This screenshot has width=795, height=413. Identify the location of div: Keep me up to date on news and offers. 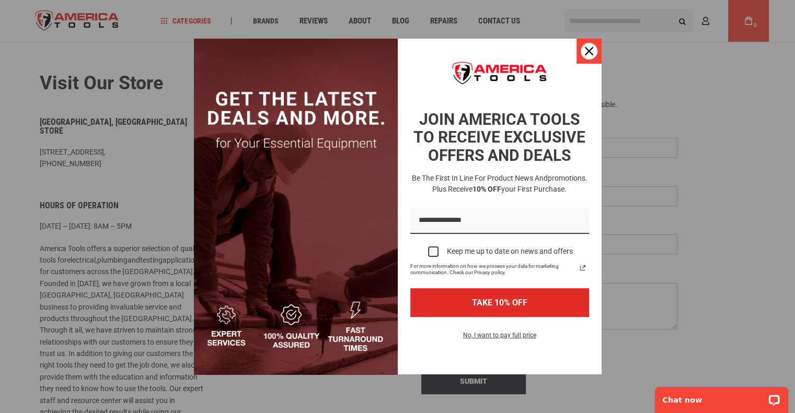
(509, 251).